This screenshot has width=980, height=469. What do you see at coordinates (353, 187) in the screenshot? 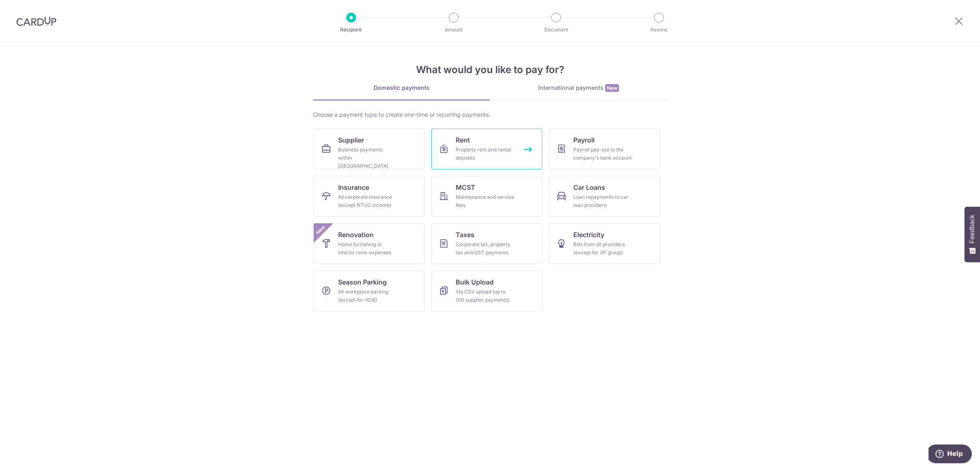
I see `span: Insurance` at bounding box center [353, 187].